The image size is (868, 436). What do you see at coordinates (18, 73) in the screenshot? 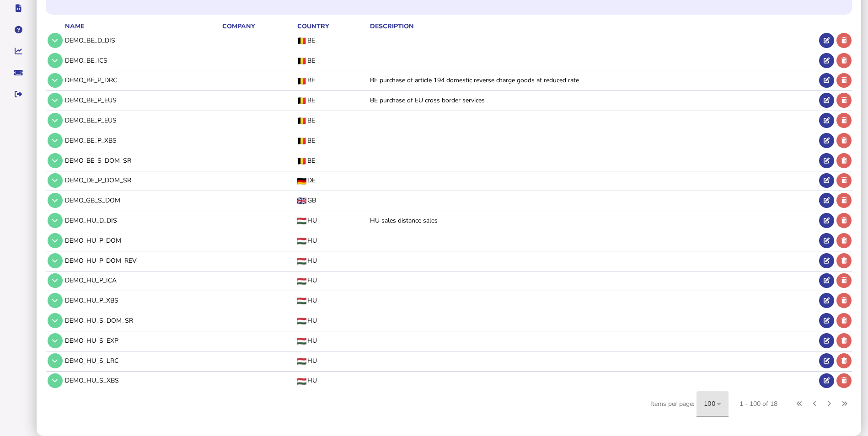
I see `button: Raise a support ticket` at bounding box center [18, 73].